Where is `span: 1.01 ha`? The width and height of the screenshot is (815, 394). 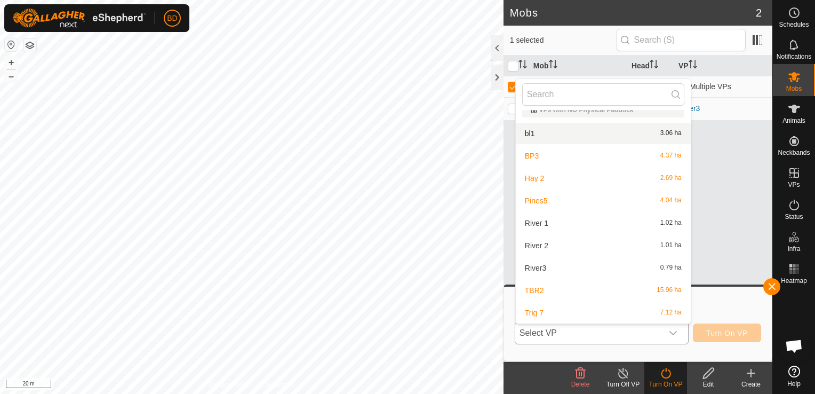
span: 1.01 ha is located at coordinates (671, 245).